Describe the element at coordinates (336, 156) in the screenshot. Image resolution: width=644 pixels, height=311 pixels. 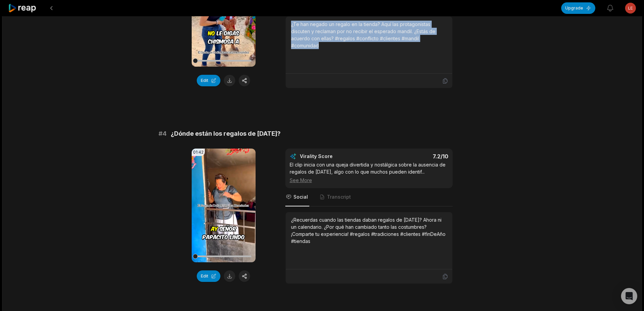
I see `div: Virality Score` at that location.